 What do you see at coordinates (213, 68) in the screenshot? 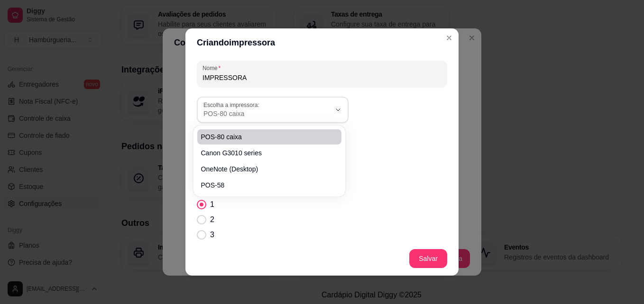
I see `label: Nome` at bounding box center [213, 68].